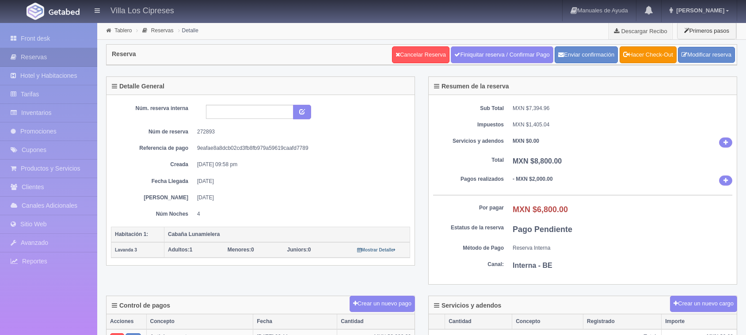 The height and width of the screenshot is (335, 746). I want to click on dt: Sub Total, so click(468, 108).